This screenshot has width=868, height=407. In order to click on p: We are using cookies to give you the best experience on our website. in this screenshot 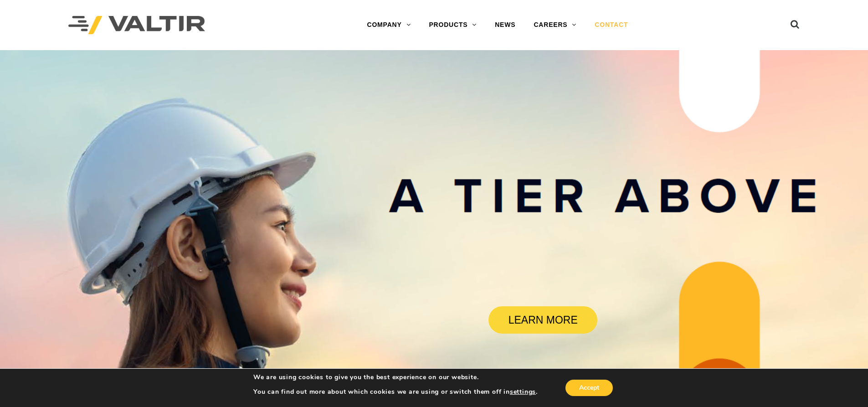, I will do `click(395, 377)`.